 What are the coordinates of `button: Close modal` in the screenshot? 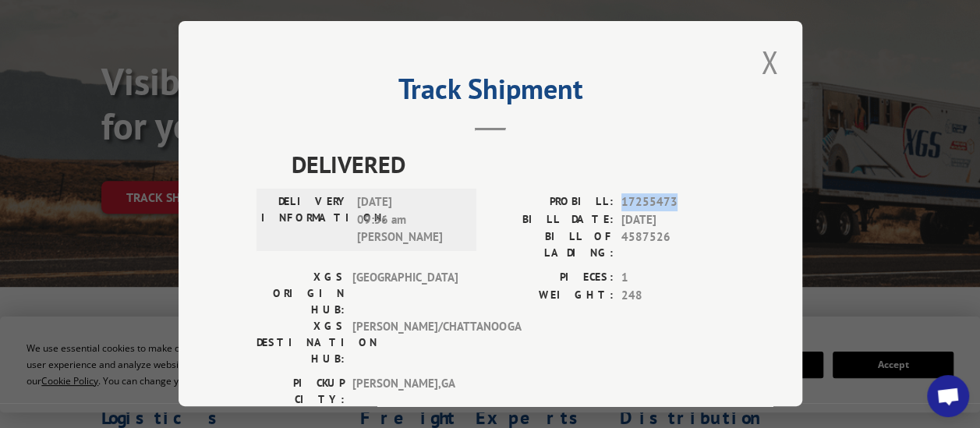 It's located at (770, 62).